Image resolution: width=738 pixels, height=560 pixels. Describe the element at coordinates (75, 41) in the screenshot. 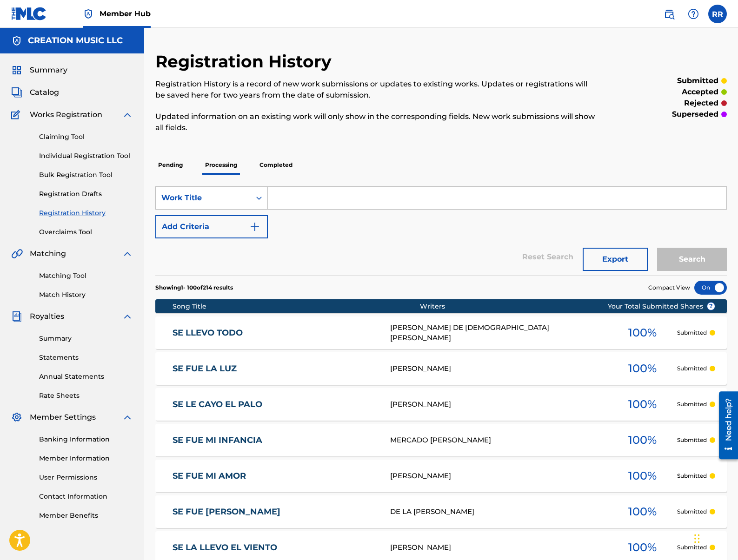

I see `h5: CREATION MUSIC LLC` at that location.